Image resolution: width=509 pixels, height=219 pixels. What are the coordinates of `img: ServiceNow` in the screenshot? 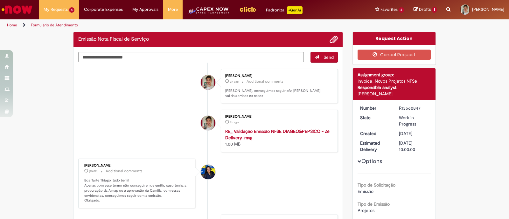 It's located at (17, 10).